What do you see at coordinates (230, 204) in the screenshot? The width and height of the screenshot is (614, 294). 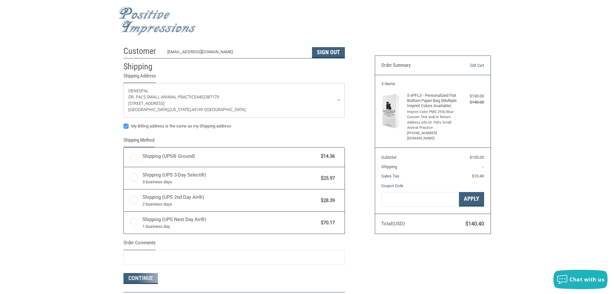 I see `span: 2 business days` at bounding box center [230, 204].